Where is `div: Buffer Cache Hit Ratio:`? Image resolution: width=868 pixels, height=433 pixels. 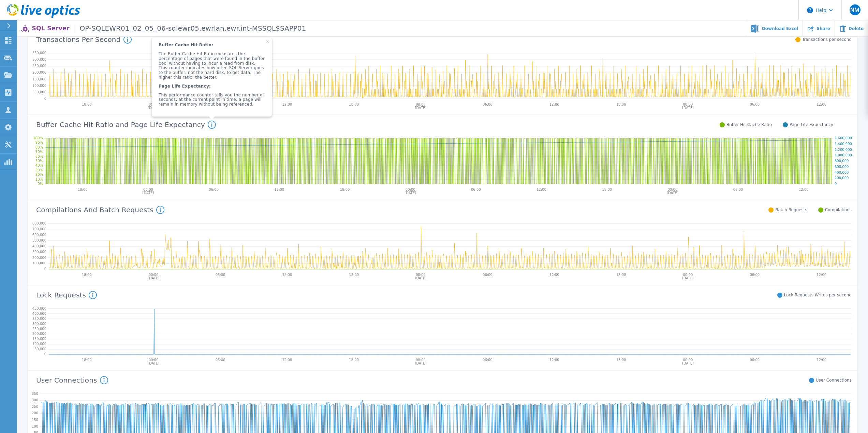 div: Buffer Cache Hit Ratio: is located at coordinates (212, 45).